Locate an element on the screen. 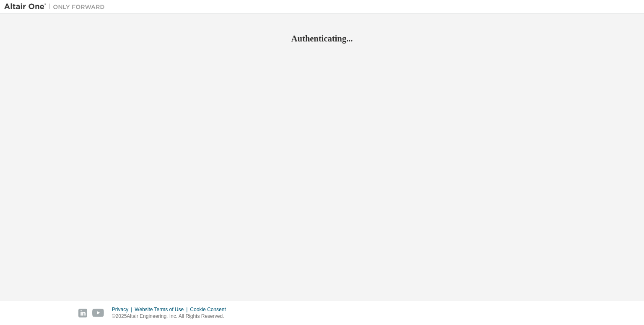 The height and width of the screenshot is (325, 644). p: © 2025 Altair Engineering, Inc. All Rights Reserved. is located at coordinates (172, 317).